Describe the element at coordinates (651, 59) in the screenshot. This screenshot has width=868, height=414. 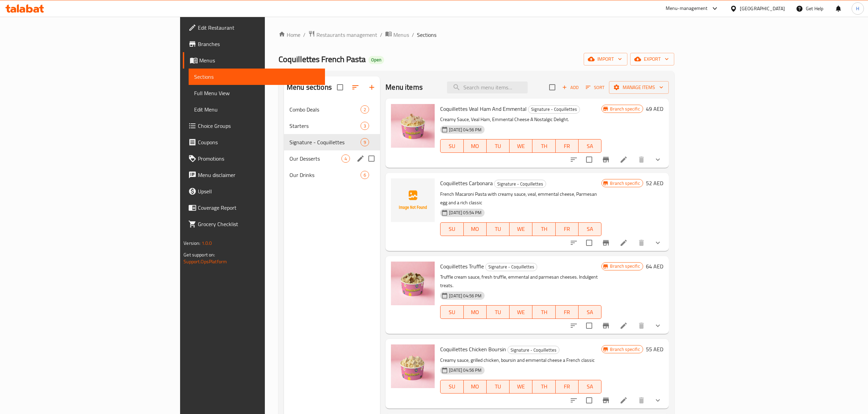
I see `span: export` at that location.